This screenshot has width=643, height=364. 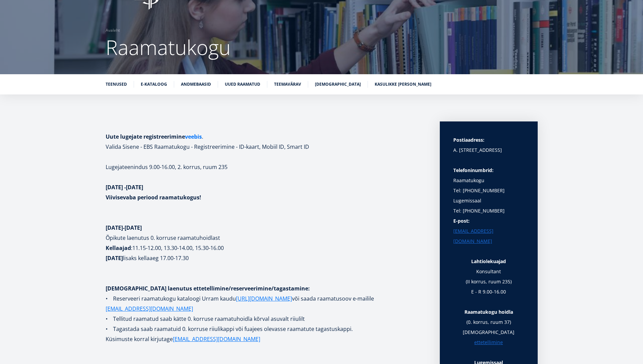 I want to click on a: E-kataloog, so click(x=154, y=84).